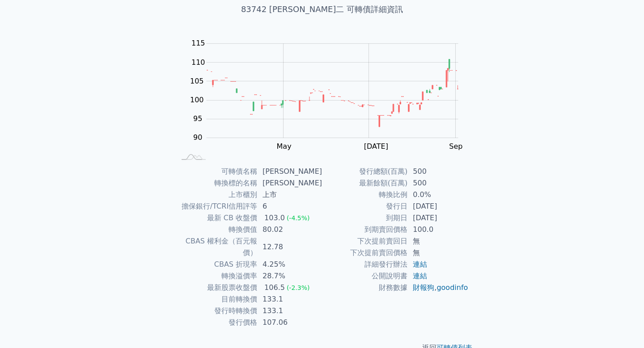 The image size is (644, 348). What do you see at coordinates (275, 218) in the screenshot?
I see `div: 103.0` at bounding box center [275, 218].